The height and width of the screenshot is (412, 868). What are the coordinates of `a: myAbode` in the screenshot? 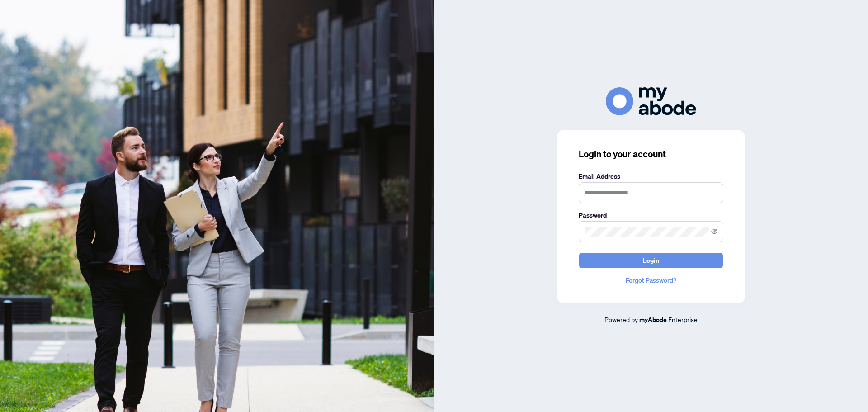 It's located at (653, 320).